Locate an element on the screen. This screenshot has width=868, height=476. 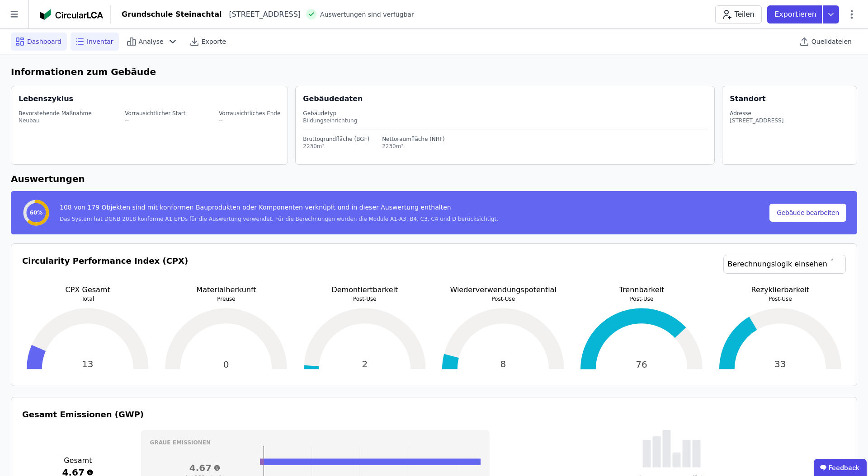
h6: Informationen zum Gebäude is located at coordinates (434, 72).